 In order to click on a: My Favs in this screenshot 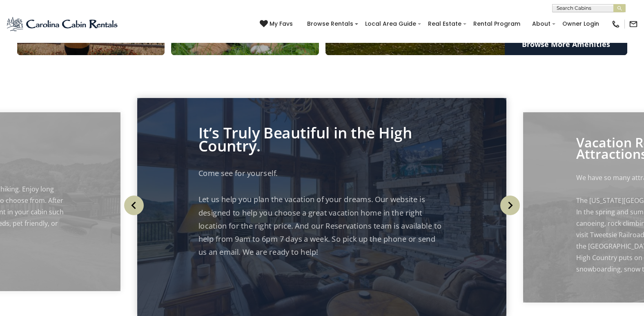, I will do `click(277, 24)`.